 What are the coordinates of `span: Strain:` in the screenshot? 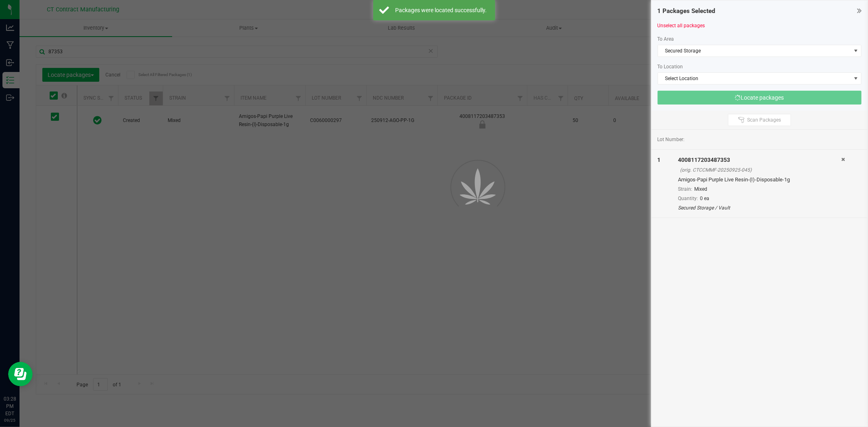 It's located at (685, 189).